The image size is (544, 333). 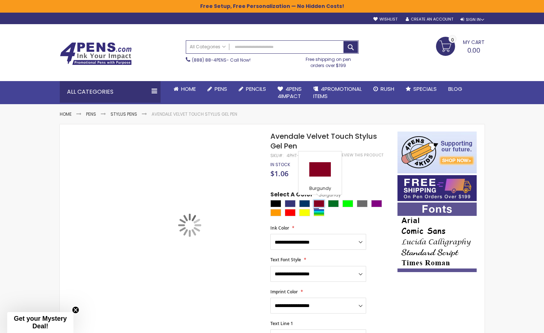 What do you see at coordinates (290, 92) in the screenshot?
I see `span: 4Pens 4impact` at bounding box center [290, 92].